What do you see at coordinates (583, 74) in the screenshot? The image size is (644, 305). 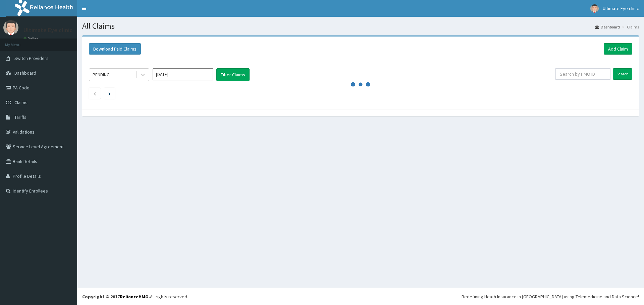 I see `input: Search by HMO ID` at bounding box center [583, 74].